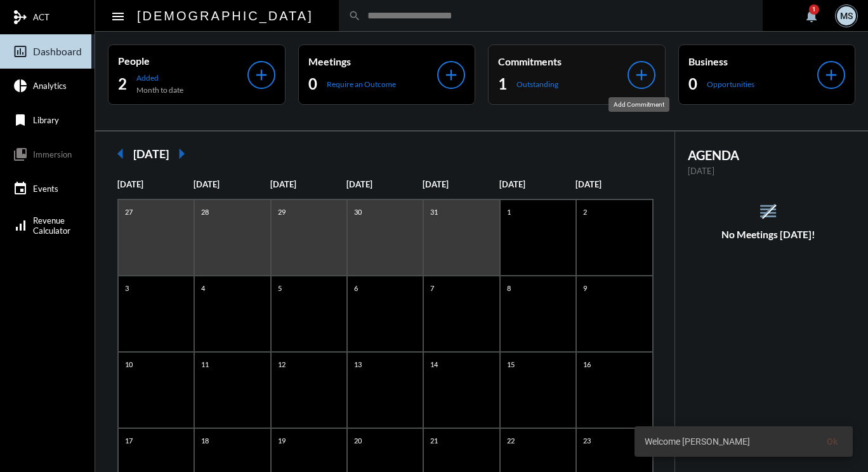 Image resolution: width=868 pixels, height=472 pixels. Describe the element at coordinates (358, 364) in the screenshot. I see `p: 13` at that location.